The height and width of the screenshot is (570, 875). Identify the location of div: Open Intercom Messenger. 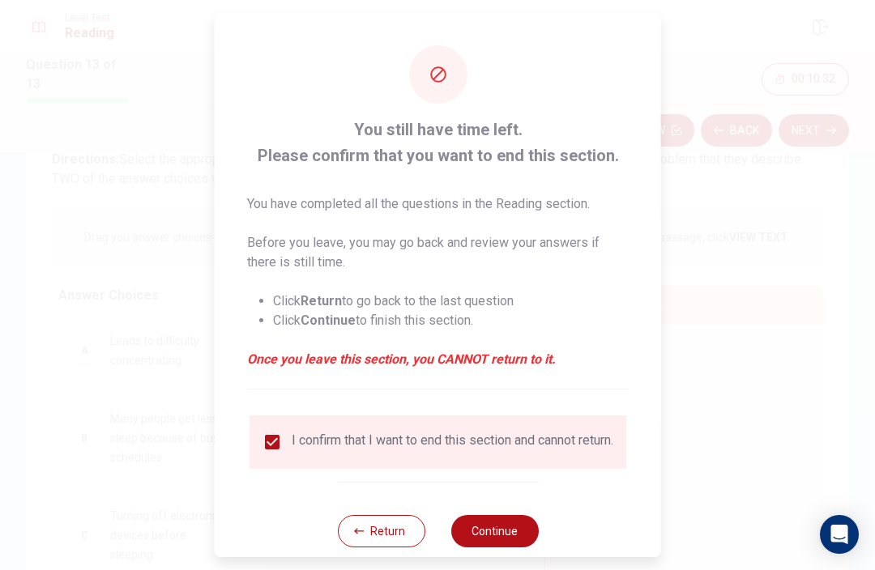
(839, 535).